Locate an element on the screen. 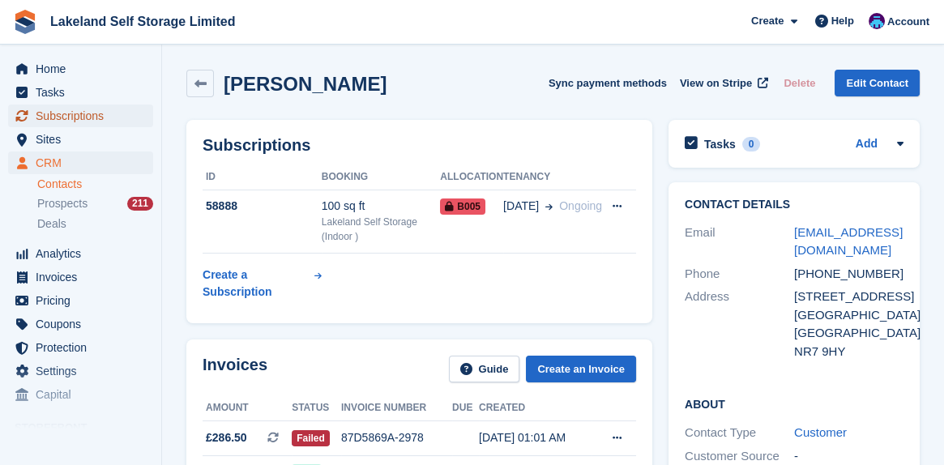  span: Capital is located at coordinates (84, 395).